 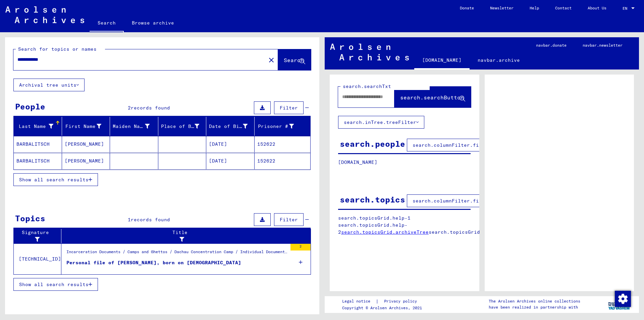 I want to click on button: search.searchButton, so click(x=433, y=97).